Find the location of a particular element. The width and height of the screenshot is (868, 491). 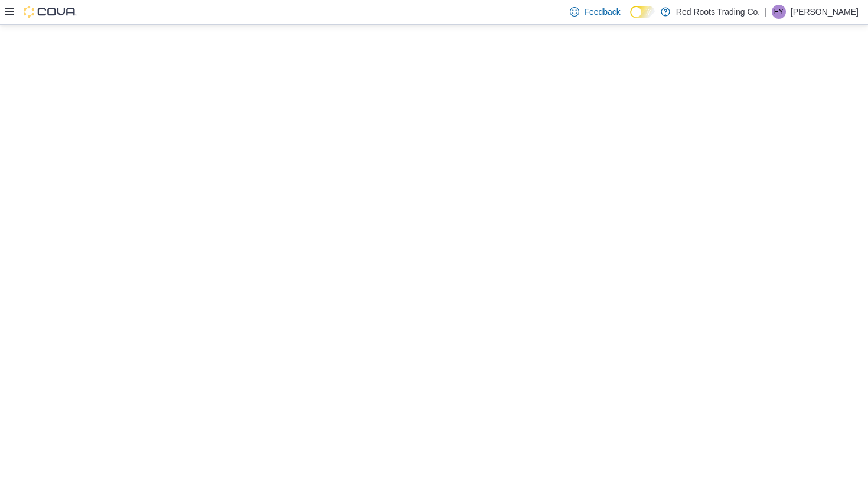

input: Dark Mode is located at coordinates (643, 12).